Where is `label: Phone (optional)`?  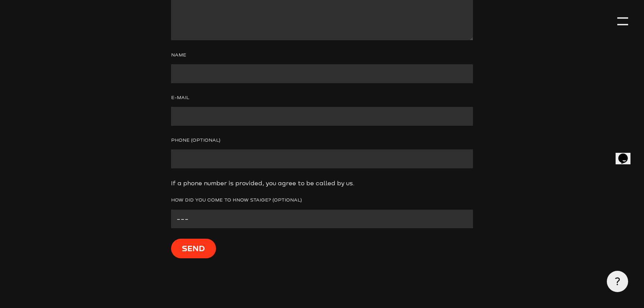 label: Phone (optional) is located at coordinates (322, 140).